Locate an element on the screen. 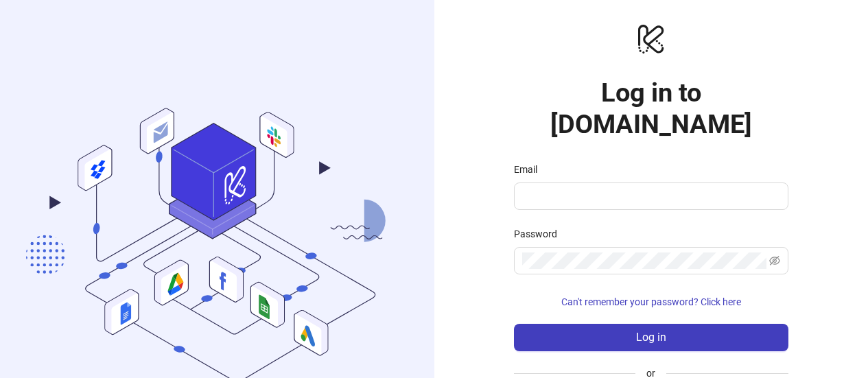  span: eye-invisible is located at coordinates (775, 261).